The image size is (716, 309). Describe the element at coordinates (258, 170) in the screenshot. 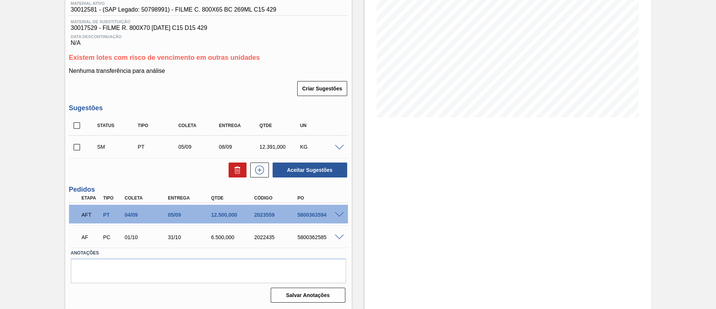

I see `div: Nova sugestão` at that location.